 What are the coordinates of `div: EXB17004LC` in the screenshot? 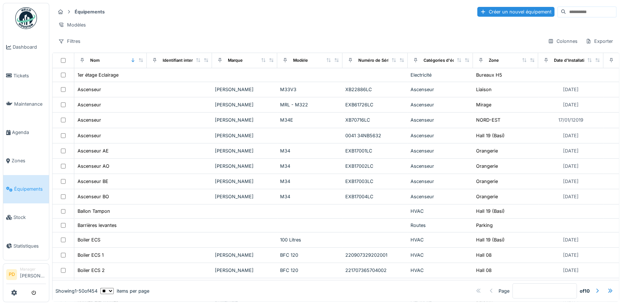 It's located at (375, 196).